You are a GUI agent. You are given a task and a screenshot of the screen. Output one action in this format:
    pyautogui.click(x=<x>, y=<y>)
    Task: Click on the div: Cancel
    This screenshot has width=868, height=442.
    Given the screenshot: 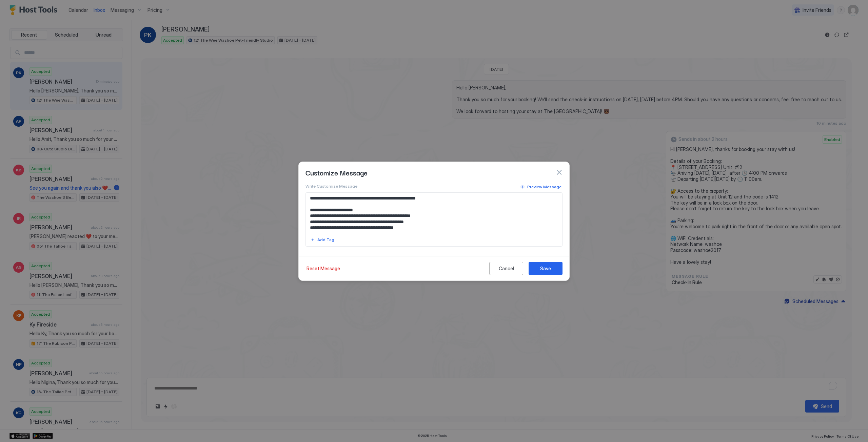 What is the action you would take?
    pyautogui.click(x=506, y=268)
    